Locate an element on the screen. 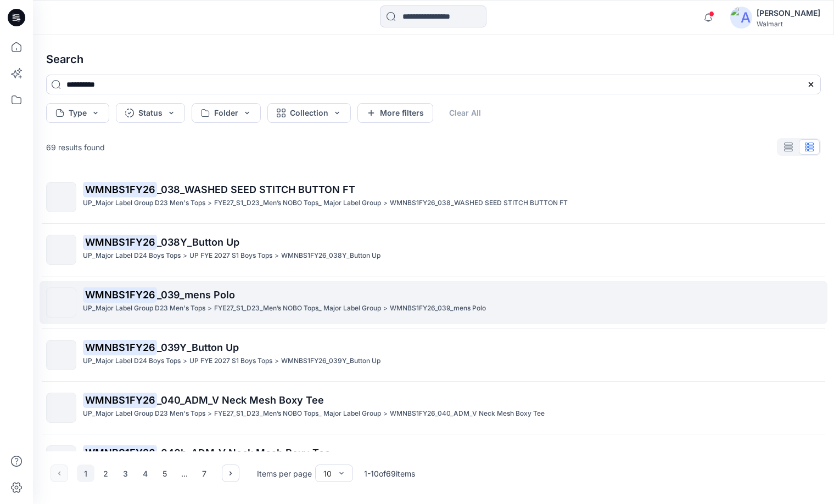 The image size is (834, 504). div: 10 is located at coordinates (327, 473).